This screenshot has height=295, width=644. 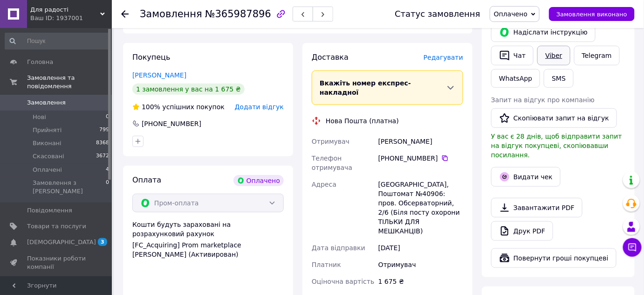 What do you see at coordinates (57, 41) in the screenshot?
I see `input: Пошук` at bounding box center [57, 41].